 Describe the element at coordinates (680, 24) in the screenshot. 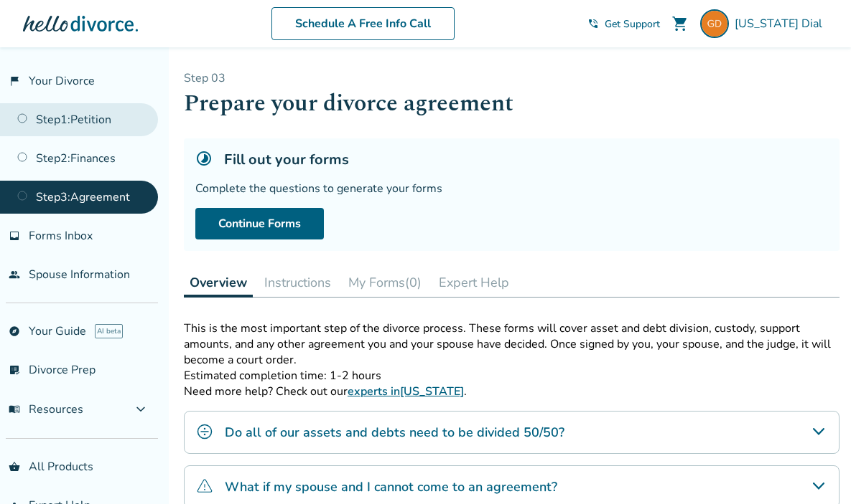

I see `span: shopping_cart` at that location.